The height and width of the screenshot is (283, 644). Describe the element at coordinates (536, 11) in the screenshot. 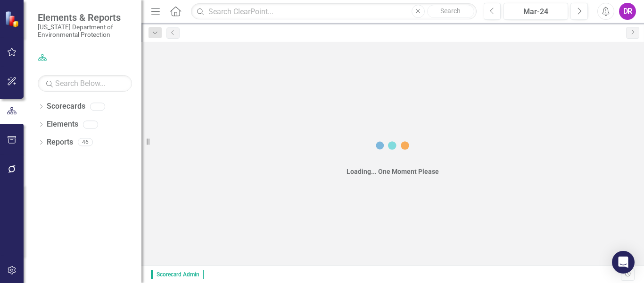

I see `button: Mar-24` at that location.